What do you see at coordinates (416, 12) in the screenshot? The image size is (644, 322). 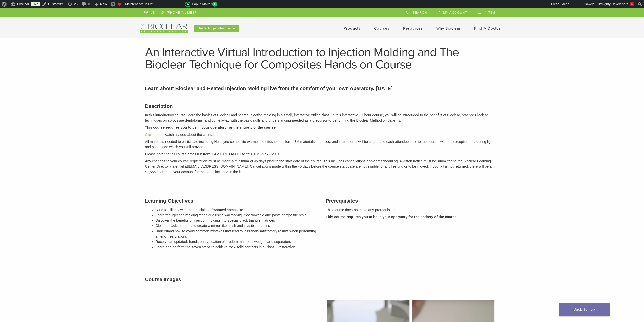 I see `a: Search` at bounding box center [416, 12].